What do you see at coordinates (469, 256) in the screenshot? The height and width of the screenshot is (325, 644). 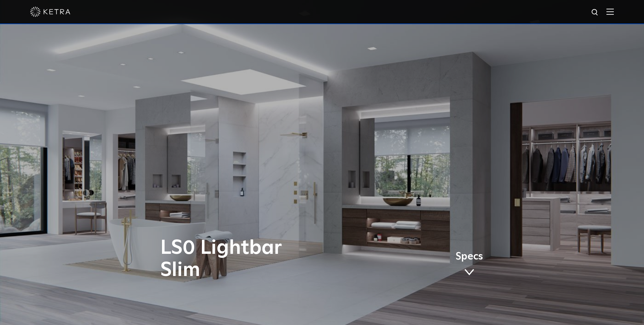 I see `span: Specs` at bounding box center [469, 256].